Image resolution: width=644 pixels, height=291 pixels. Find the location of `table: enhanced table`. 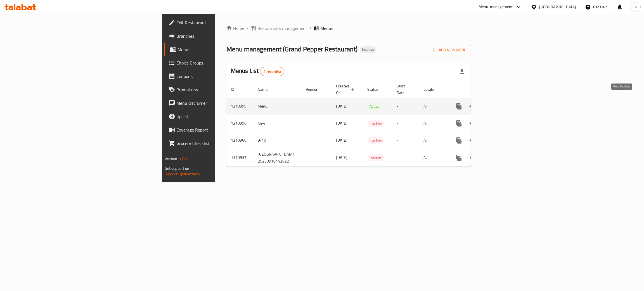

table: enhanced table is located at coordinates (368, 124).